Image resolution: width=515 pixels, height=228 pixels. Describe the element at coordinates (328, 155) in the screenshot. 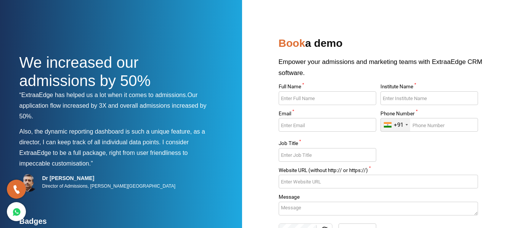

I see `input: Enter Job Title` at that location.